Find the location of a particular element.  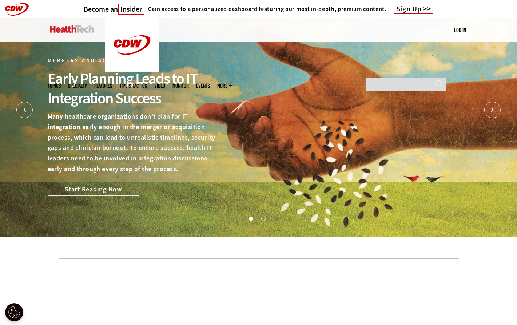

a: Log in is located at coordinates (460, 30).